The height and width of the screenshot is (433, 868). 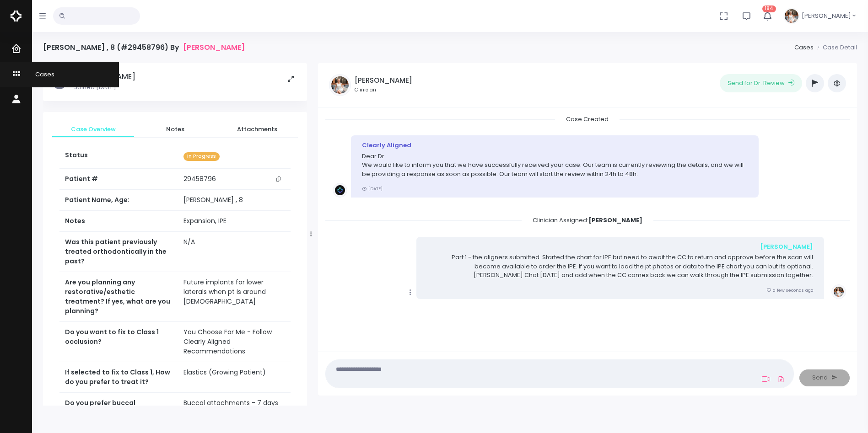 What do you see at coordinates (766, 379) in the screenshot?
I see `a: Add Loom Video` at bounding box center [766, 379].